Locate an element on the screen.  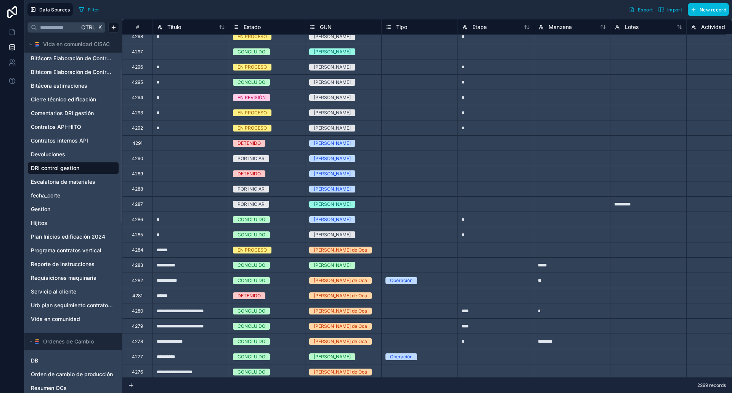
div: Comentarios DRI gestión is located at coordinates (73, 113).